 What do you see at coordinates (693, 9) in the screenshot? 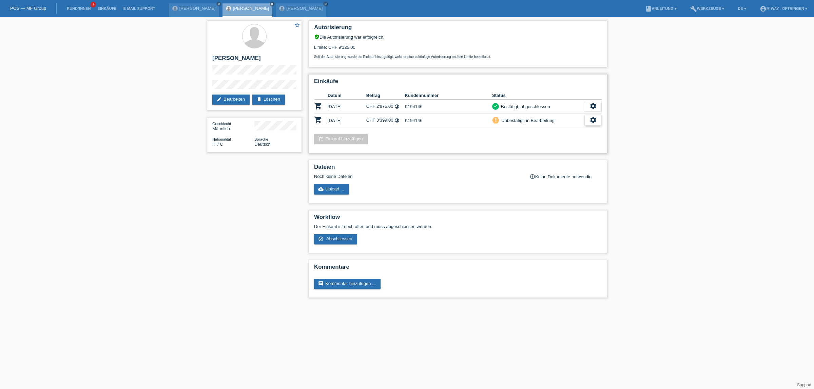
I see `i: build` at bounding box center [693, 9].